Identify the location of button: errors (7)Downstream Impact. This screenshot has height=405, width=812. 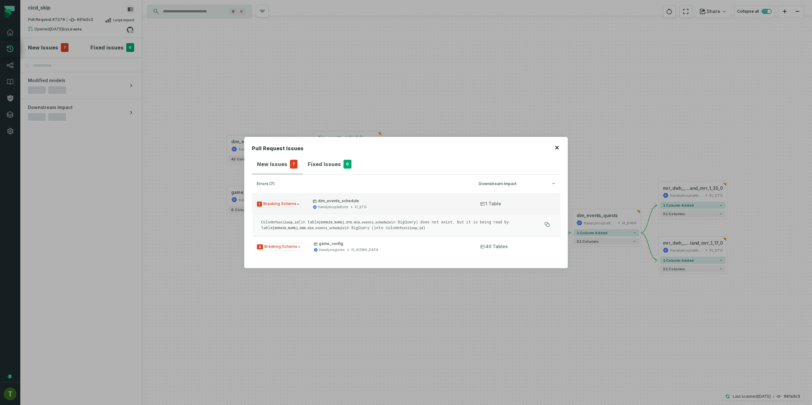
(406, 184).